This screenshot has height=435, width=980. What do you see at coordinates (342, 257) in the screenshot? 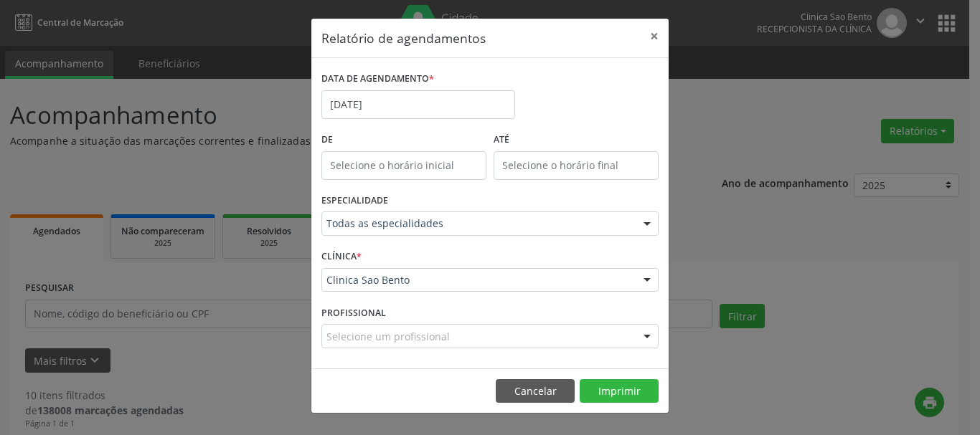
I see `label: CLÍNICA` at bounding box center [342, 257].